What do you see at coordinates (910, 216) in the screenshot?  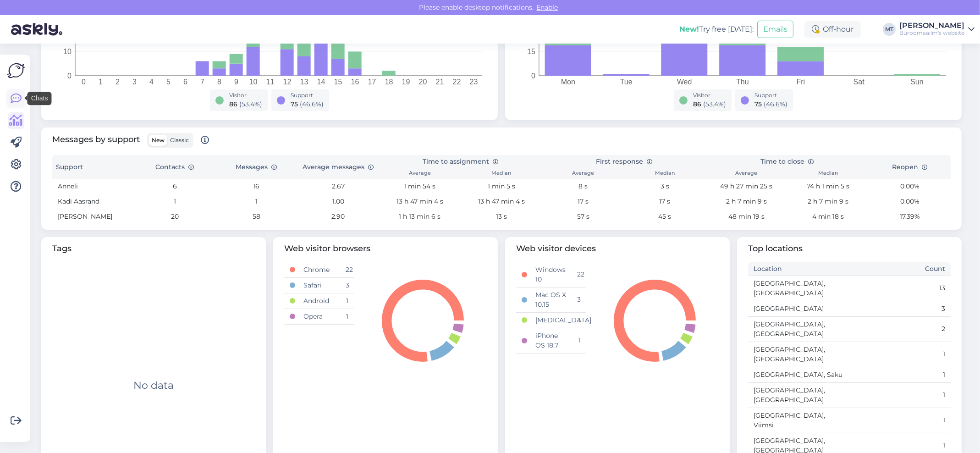 I see `td: 17.39%` at bounding box center [910, 216].